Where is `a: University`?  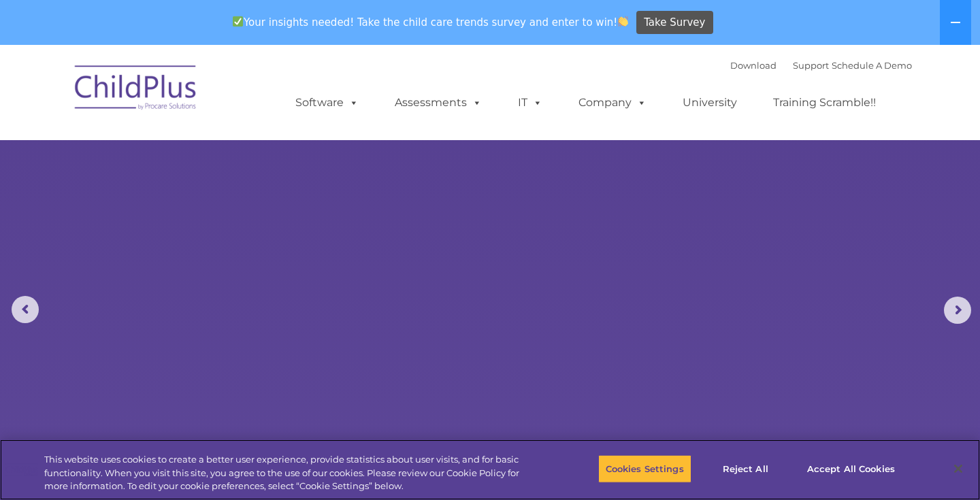
a: University is located at coordinates (710, 103).